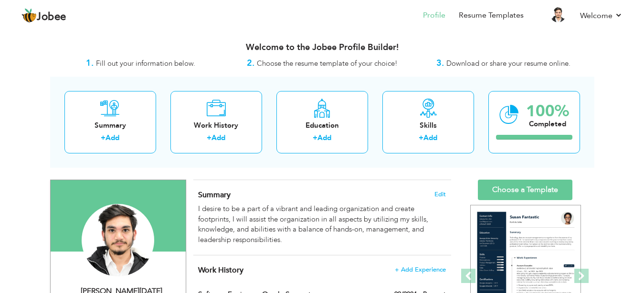 The width and height of the screenshot is (644, 293). I want to click on img: Profile Img, so click(558, 15).